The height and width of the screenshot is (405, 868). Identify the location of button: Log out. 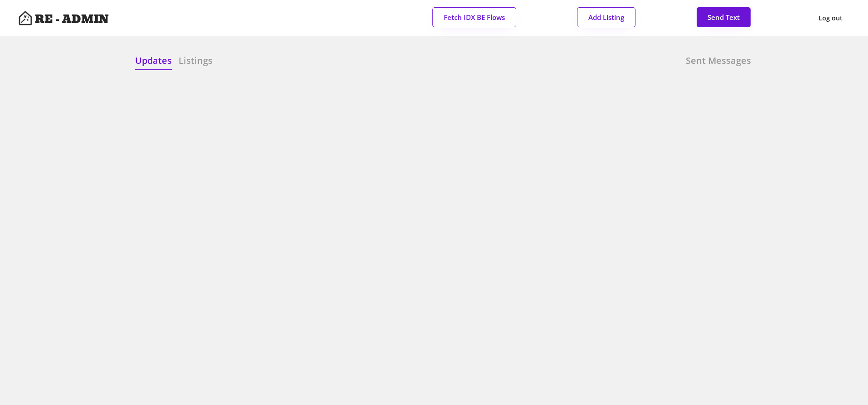
(830, 18).